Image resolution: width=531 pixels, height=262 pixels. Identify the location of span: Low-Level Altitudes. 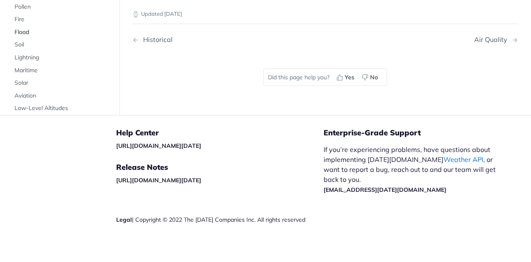
(63, 109).